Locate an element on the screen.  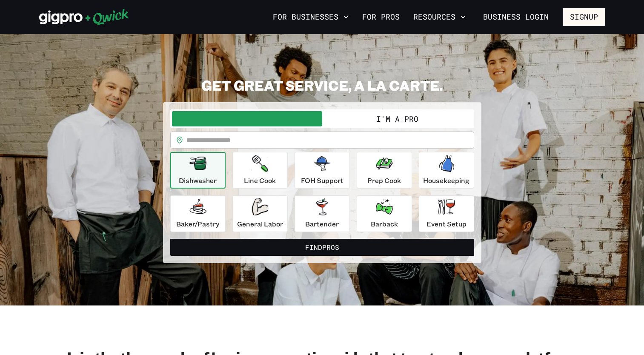
button: Housekeeping is located at coordinates (447, 171).